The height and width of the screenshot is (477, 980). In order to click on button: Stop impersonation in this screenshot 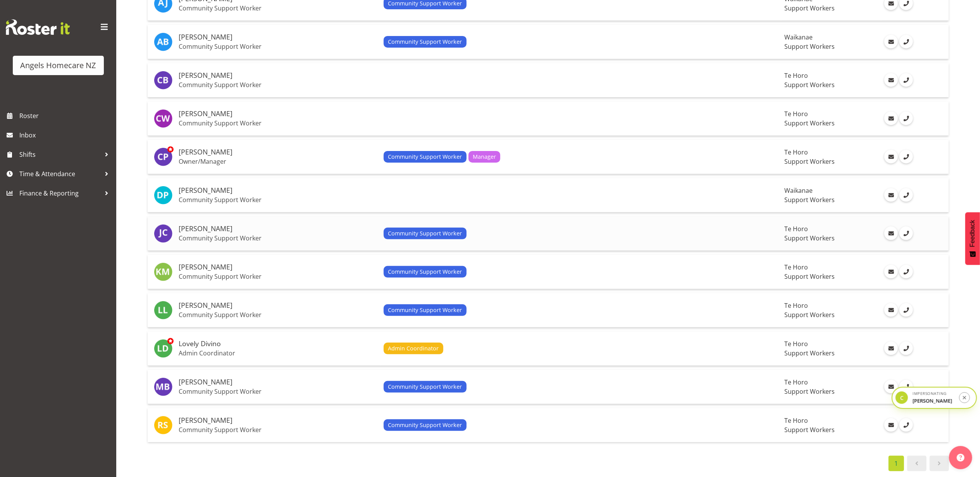, I will do `click(965, 398)`.